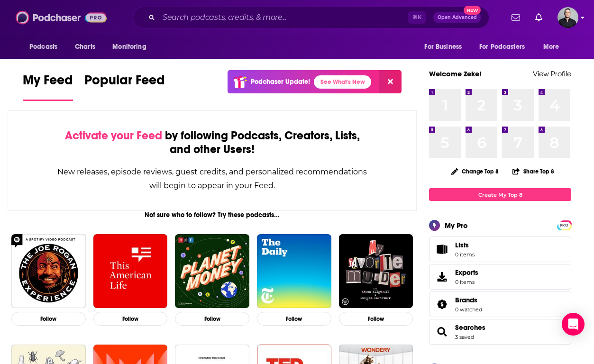 This screenshot has height=364, width=594. I want to click on div: New releases, episode reviews, guest credits, and personalized recommendations will begin to appe..., so click(212, 179).